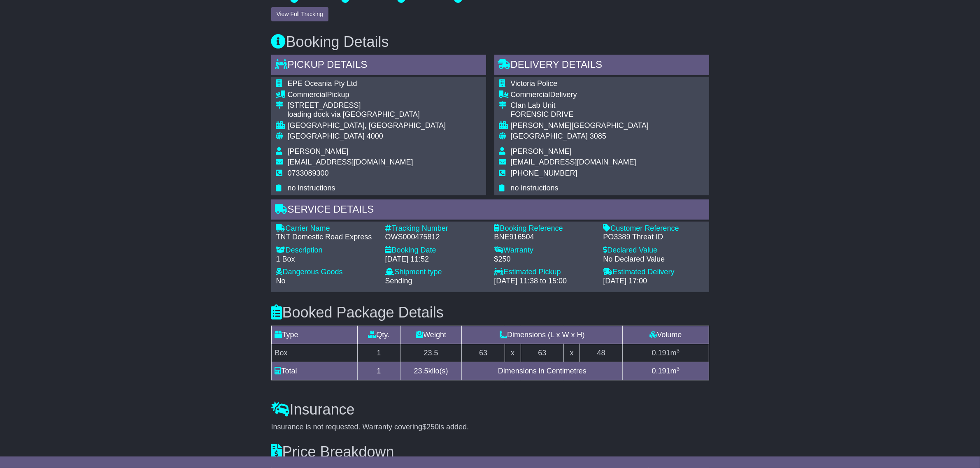  I want to click on span: Victoria Police, so click(534, 84).